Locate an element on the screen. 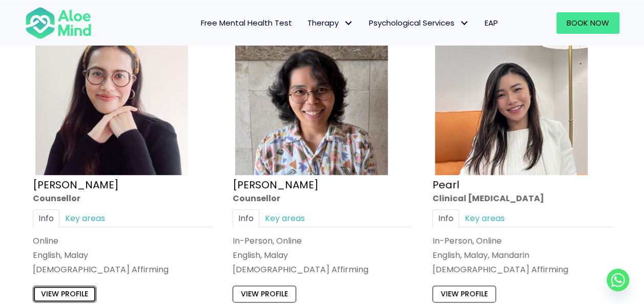  span: Book Now is located at coordinates (587, 23).